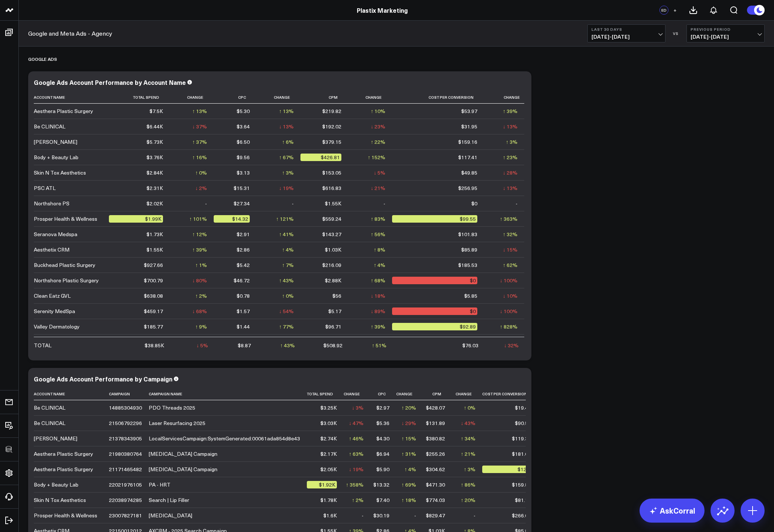 This screenshot has height=532, width=774. Describe the element at coordinates (509, 219) in the screenshot. I see `div: ↑ 363%` at that location.